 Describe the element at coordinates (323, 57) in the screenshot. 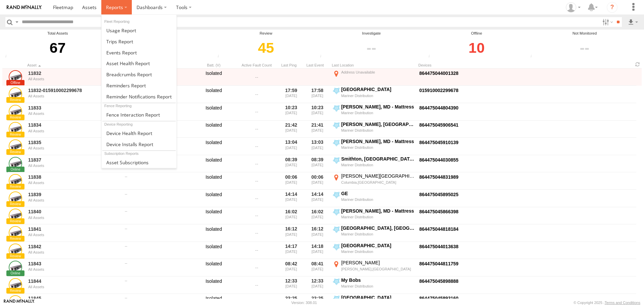

I see `div: Assets that have not communicated with the server in the last 24hrs` at that location.